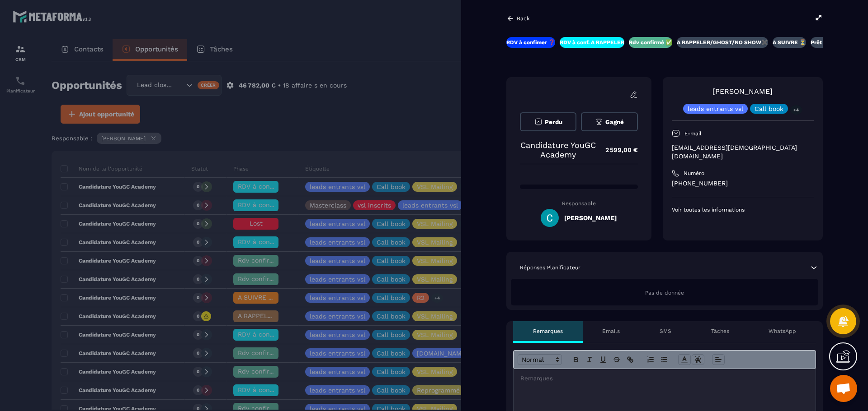 The height and width of the screenshot is (411, 868). What do you see at coordinates (609, 122) in the screenshot?
I see `button: Gagné` at bounding box center [609, 122].